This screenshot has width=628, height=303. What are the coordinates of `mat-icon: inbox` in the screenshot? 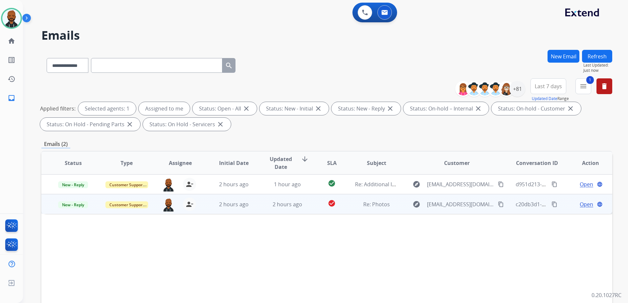 It's located at (11, 98).